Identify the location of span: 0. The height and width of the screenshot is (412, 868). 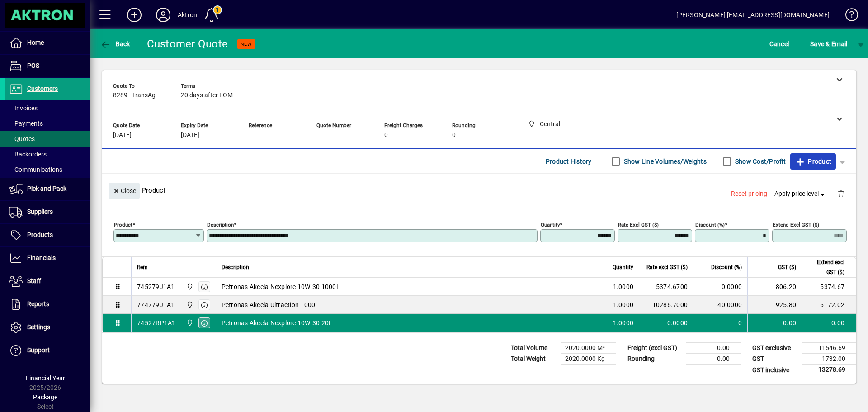
(386, 135).